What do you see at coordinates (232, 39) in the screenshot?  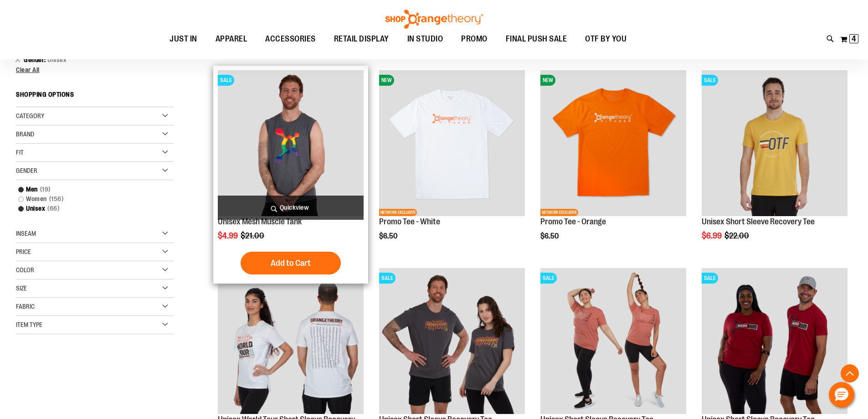 I see `span: APPAREL` at bounding box center [232, 39].